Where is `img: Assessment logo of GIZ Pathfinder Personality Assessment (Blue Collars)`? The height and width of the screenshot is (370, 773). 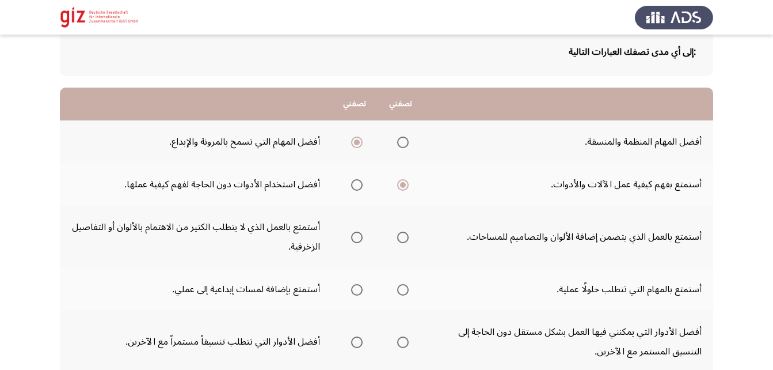 img: Assessment logo of GIZ Pathfinder Personality Assessment (Blue Collars) is located at coordinates (99, 17).